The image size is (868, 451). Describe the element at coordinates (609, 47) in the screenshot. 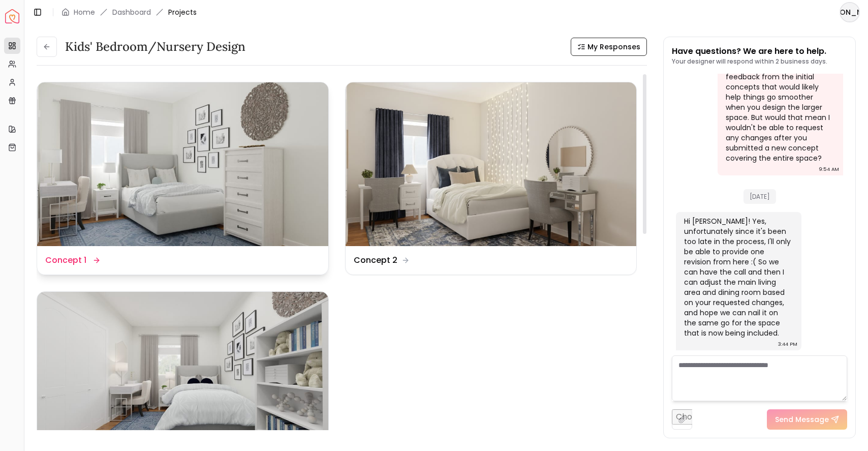

I see `button: My Responses` at that location.